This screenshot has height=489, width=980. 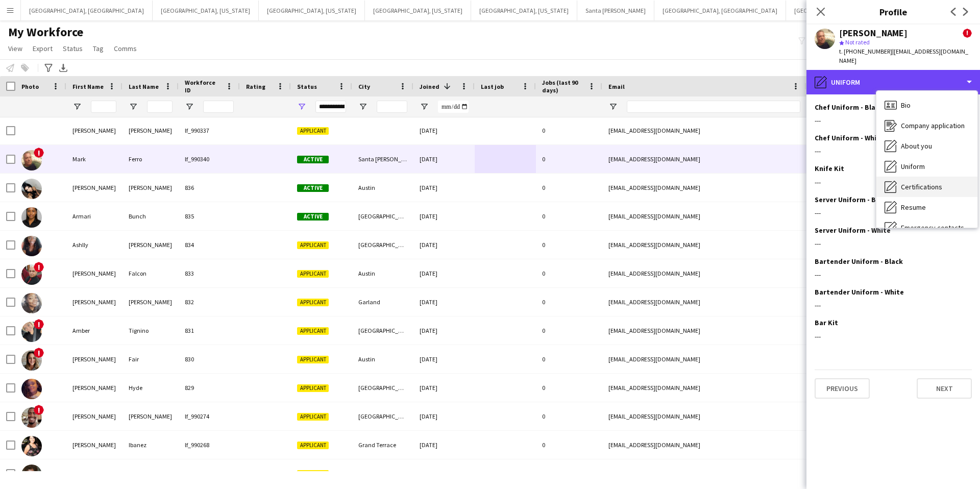 What do you see at coordinates (160, 106) in the screenshot?
I see `input: Last Name Filter Input` at bounding box center [160, 106].